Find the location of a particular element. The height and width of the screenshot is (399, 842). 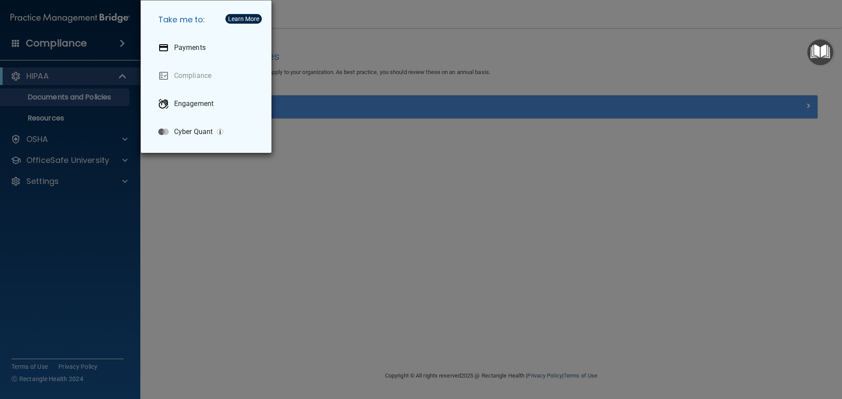

h5: Take me to: is located at coordinates (208, 20).